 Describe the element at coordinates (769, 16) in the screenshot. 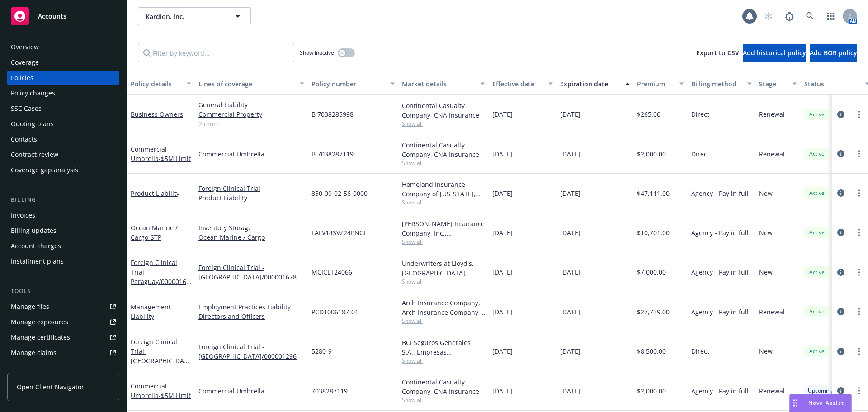

I see `a: Start snowing` at that location.